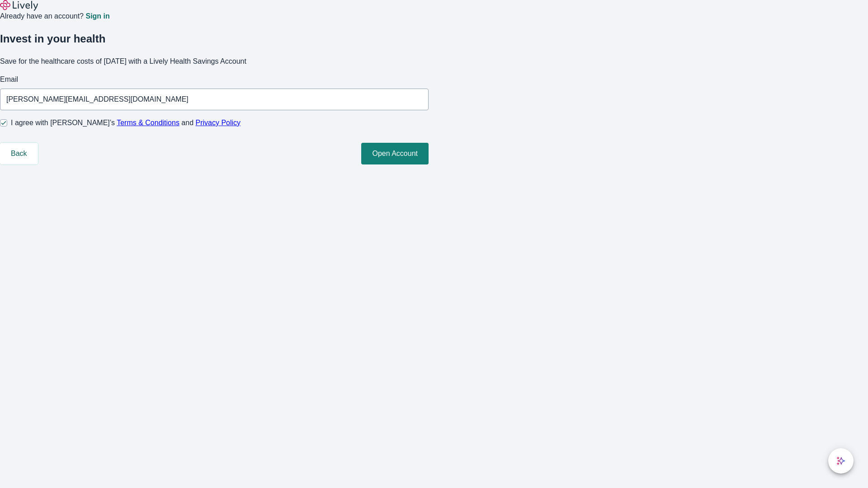 The image size is (868, 488). What do you see at coordinates (841, 461) in the screenshot?
I see `svg: Lively AI Assistant` at bounding box center [841, 461].